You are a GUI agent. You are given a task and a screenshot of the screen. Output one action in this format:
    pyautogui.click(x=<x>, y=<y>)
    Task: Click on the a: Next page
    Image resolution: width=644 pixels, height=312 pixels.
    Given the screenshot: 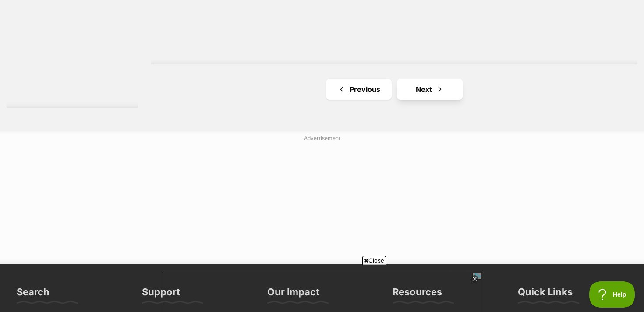 What is the action you would take?
    pyautogui.click(x=430, y=89)
    